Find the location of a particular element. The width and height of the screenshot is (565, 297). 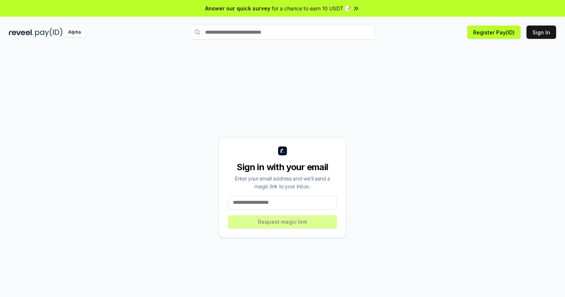

img: reveel_dark is located at coordinates (21, 32).